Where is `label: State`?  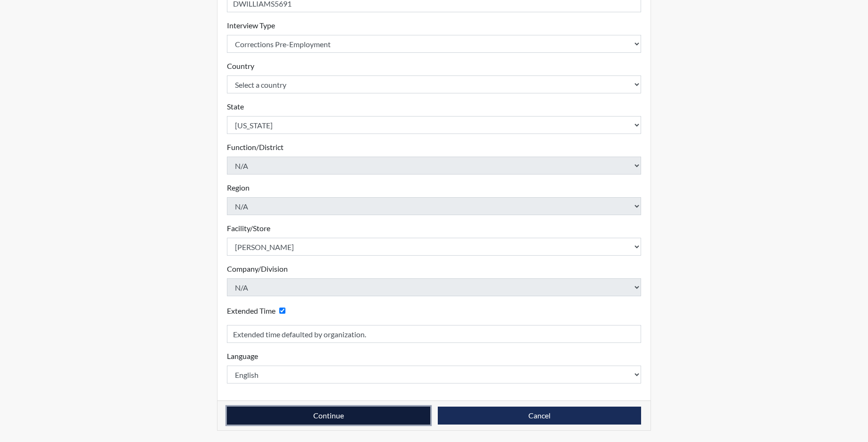
label: State is located at coordinates (235, 107).